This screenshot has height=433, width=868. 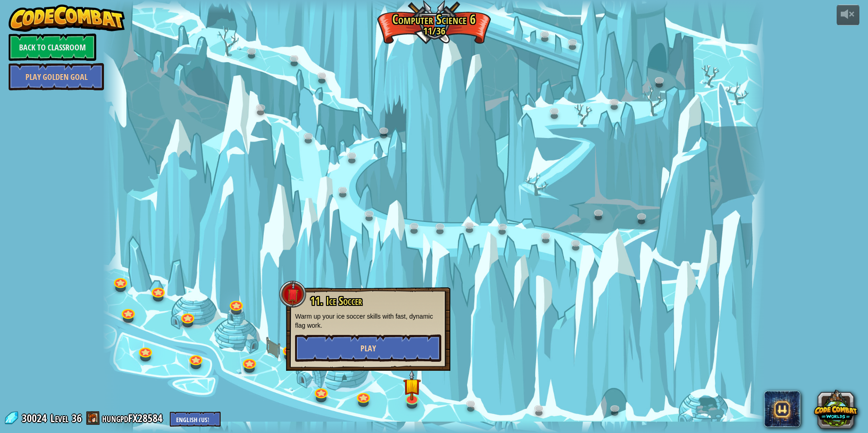 I want to click on img: level-banner-started.png, so click(x=412, y=386).